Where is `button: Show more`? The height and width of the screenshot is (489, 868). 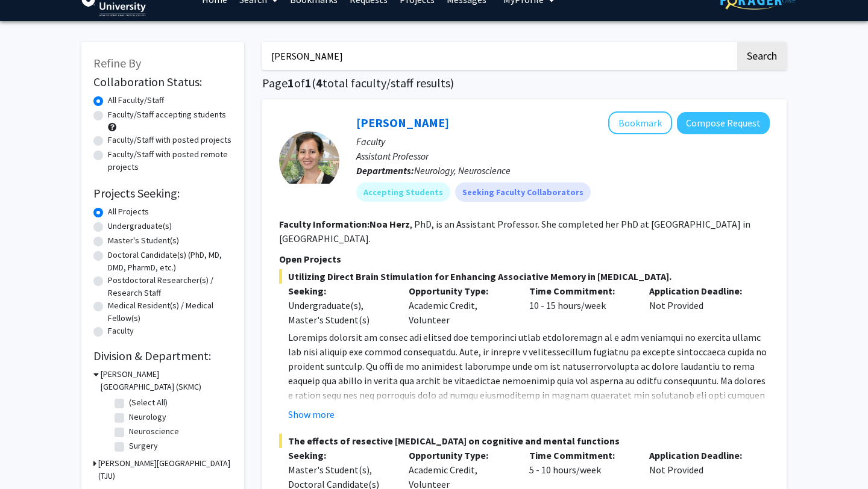 button: Show more is located at coordinates (311, 414).